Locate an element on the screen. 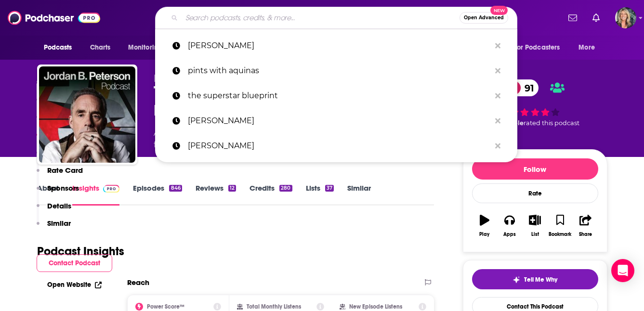  span: featuring is located at coordinates (234, 145).